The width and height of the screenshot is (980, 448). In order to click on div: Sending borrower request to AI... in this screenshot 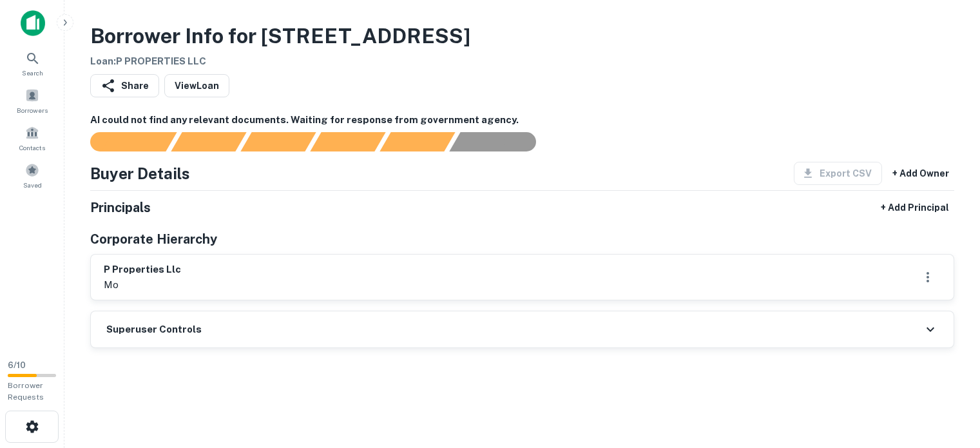, I will do `click(123, 142)`.